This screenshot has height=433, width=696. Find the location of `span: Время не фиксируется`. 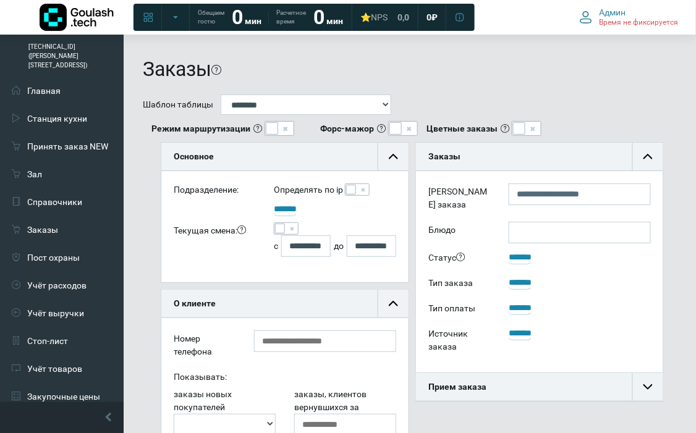

span: Время не фиксируется is located at coordinates (639, 23).